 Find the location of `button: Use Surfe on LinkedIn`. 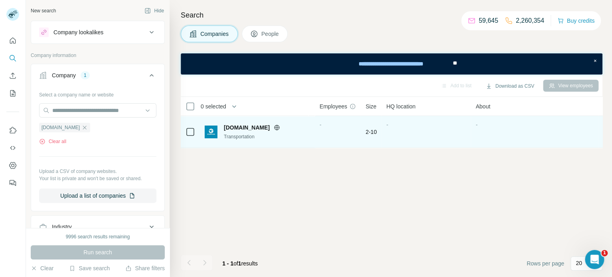

button: Use Surfe on LinkedIn is located at coordinates (13, 131).